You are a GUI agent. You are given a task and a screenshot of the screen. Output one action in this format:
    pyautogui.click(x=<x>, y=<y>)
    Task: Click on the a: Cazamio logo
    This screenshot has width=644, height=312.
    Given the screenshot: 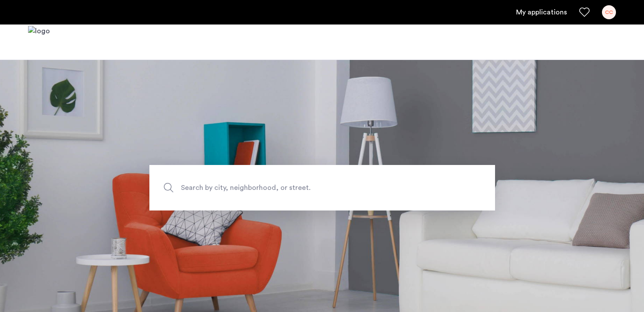 What is the action you would take?
    pyautogui.click(x=39, y=42)
    